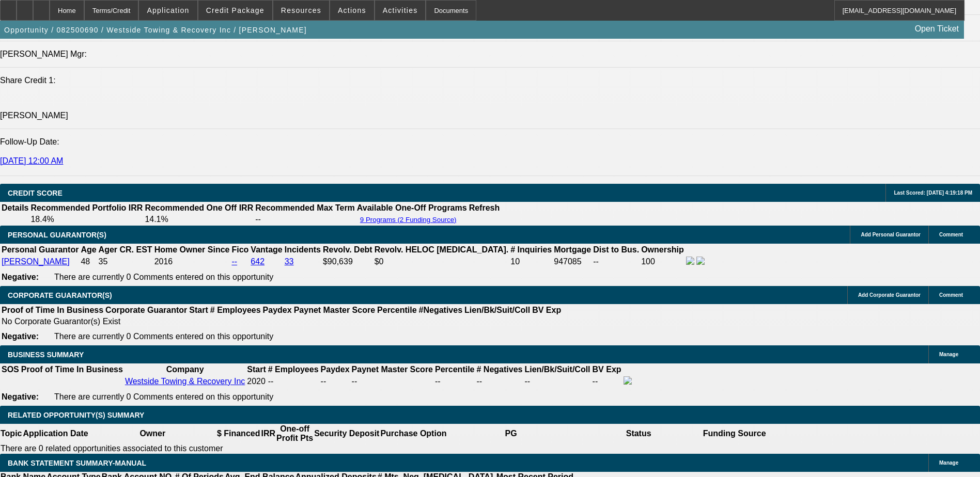  Describe the element at coordinates (57, 235) in the screenshot. I see `span: PERSONAL GUARANTOR(S)` at that location.